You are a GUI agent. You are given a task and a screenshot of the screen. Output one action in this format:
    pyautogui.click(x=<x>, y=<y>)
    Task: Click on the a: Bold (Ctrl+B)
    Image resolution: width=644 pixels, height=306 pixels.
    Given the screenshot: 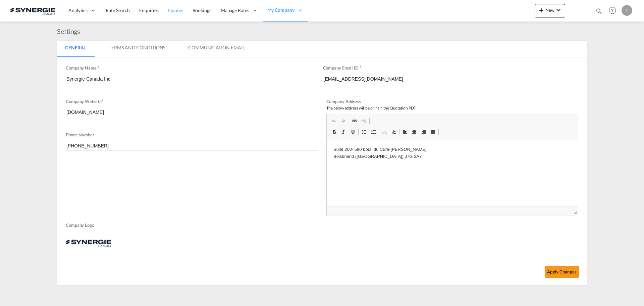 What is the action you would take?
    pyautogui.click(x=334, y=132)
    